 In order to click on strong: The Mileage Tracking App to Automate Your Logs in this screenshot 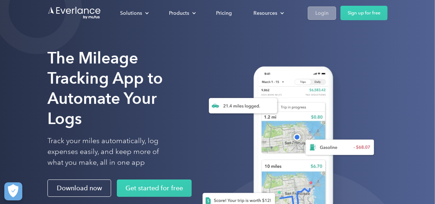, I will do `click(105, 88)`.